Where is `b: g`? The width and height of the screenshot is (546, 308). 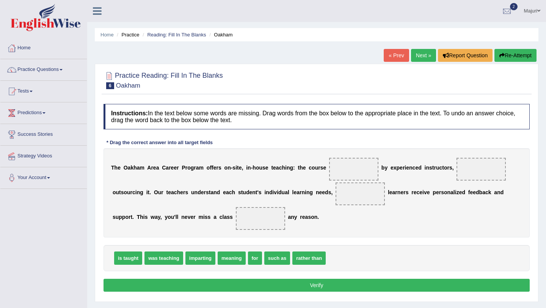 b: g is located at coordinates (141, 192).